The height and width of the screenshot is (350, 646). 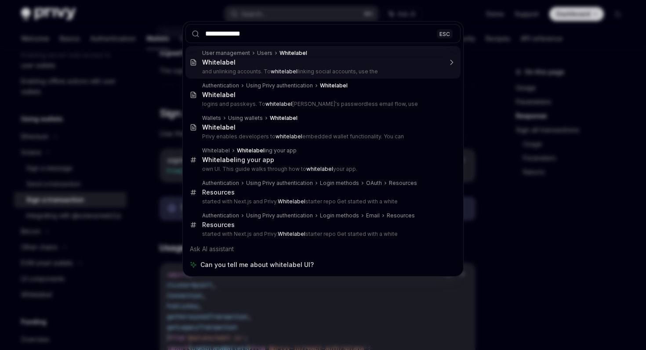 What do you see at coordinates (211, 118) in the screenshot?
I see `div: Wallets` at bounding box center [211, 118].